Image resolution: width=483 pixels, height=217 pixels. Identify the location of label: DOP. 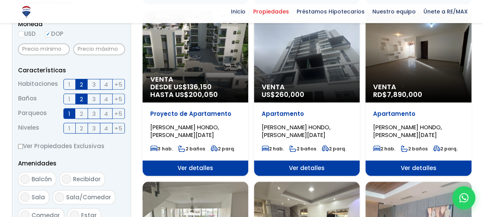
(54, 33).